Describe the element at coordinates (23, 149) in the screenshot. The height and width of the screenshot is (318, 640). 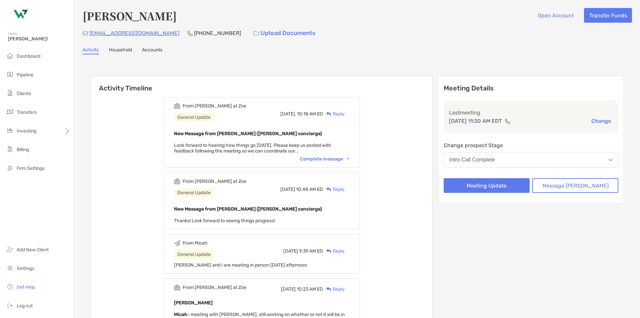
I see `span: Billing` at that location.